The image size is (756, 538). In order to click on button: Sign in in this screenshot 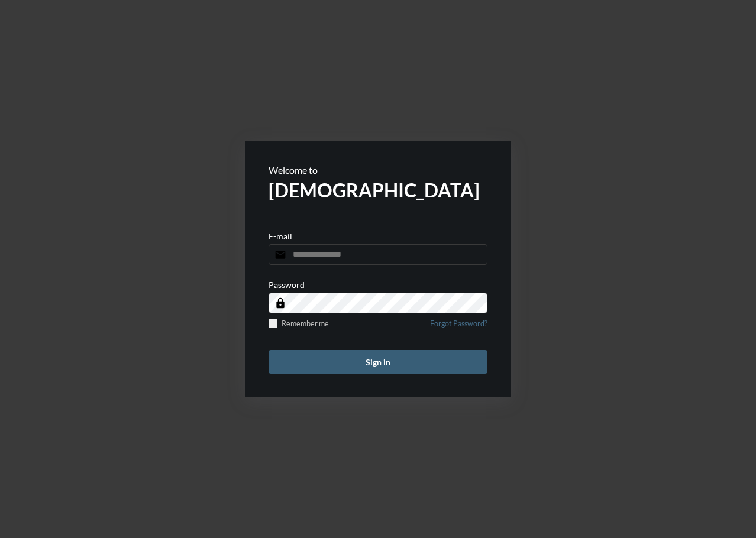, I will do `click(378, 362)`.